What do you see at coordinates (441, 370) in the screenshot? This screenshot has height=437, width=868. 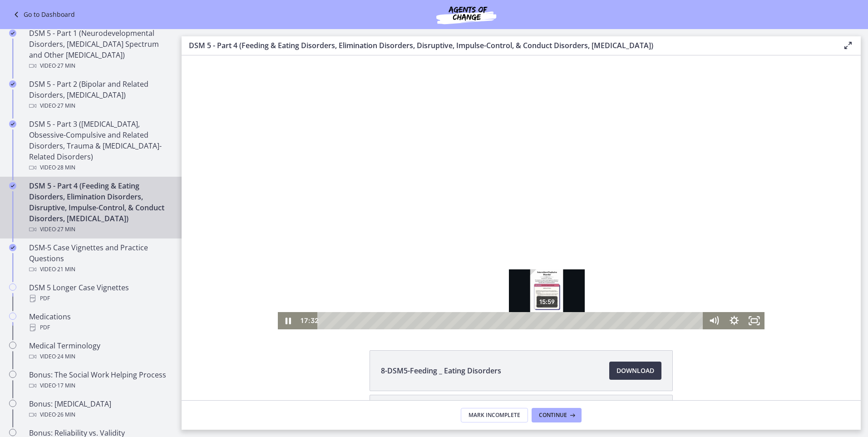 I see `span: 8-DSM5-Feeding _ Eating Disorders` at bounding box center [441, 370].